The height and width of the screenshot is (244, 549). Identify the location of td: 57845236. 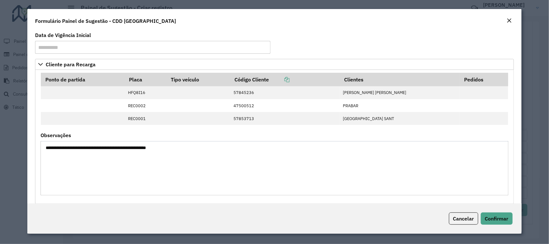
(285, 93).